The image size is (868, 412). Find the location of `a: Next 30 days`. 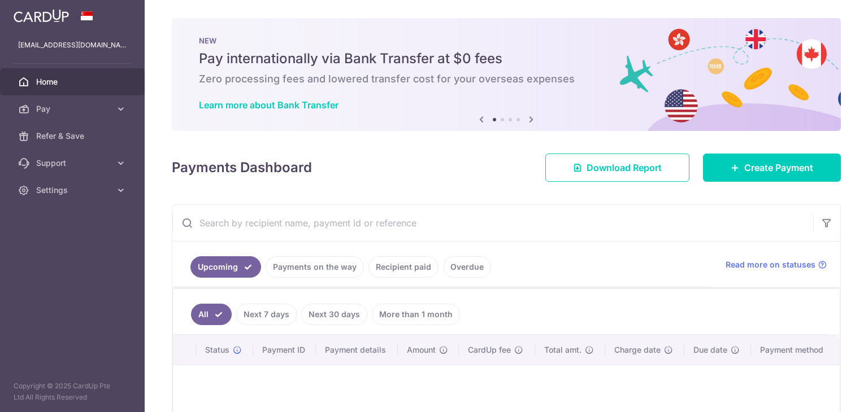

a: Next 30 days is located at coordinates (334, 315).